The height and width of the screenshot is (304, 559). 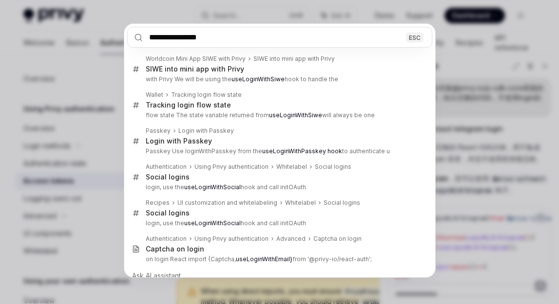 I want to click on p: with Privy We will be using the hook to handle the, so click(x=279, y=79).